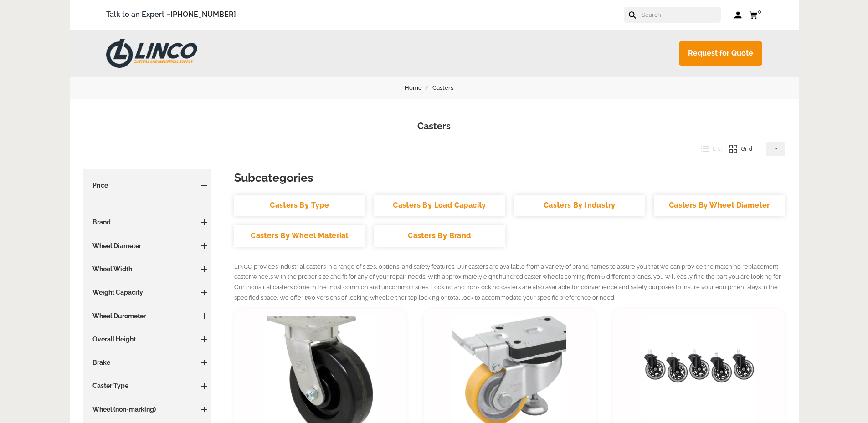 The image size is (868, 423). Describe the element at coordinates (439, 236) in the screenshot. I see `a: Casters By Brand` at that location.